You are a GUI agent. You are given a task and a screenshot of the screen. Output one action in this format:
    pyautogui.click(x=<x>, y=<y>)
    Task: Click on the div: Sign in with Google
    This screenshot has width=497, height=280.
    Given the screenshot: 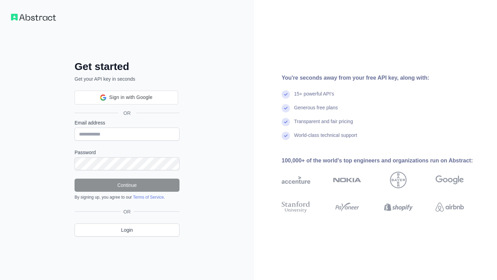 What is the action you would take?
    pyautogui.click(x=126, y=98)
    